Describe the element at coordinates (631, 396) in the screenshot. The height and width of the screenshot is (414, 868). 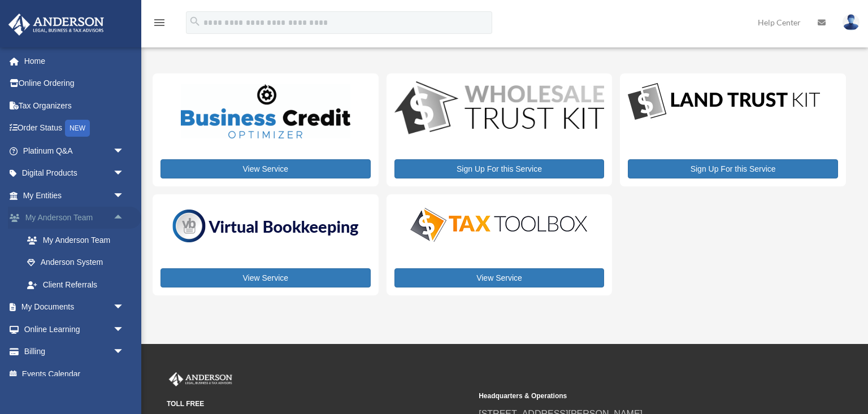
I see `small: Headquarters & Operations` at that location.